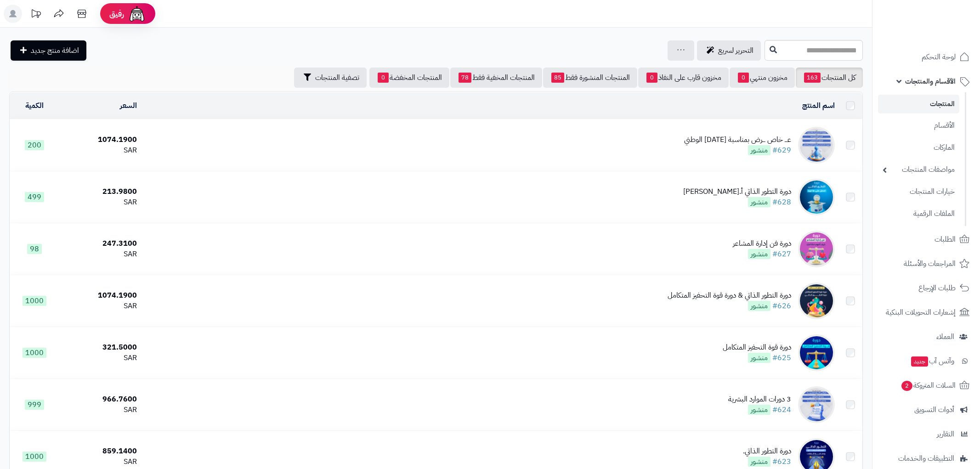  I want to click on span: التطبيقات والخدمات, so click(926, 458).